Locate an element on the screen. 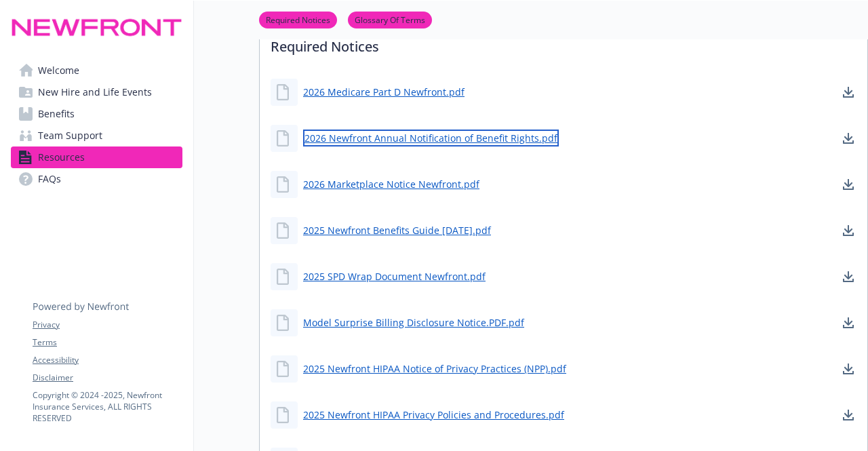  a: Resources is located at coordinates (96, 158).